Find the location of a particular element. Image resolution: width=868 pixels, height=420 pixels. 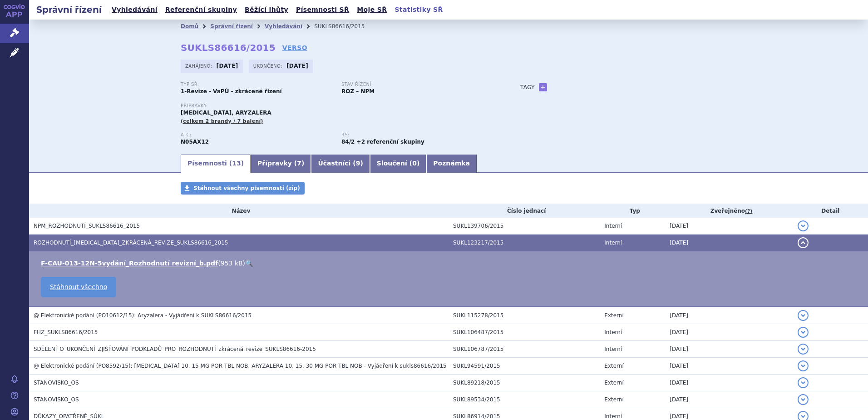

li: SUKLS86616/2015 is located at coordinates (345, 26).